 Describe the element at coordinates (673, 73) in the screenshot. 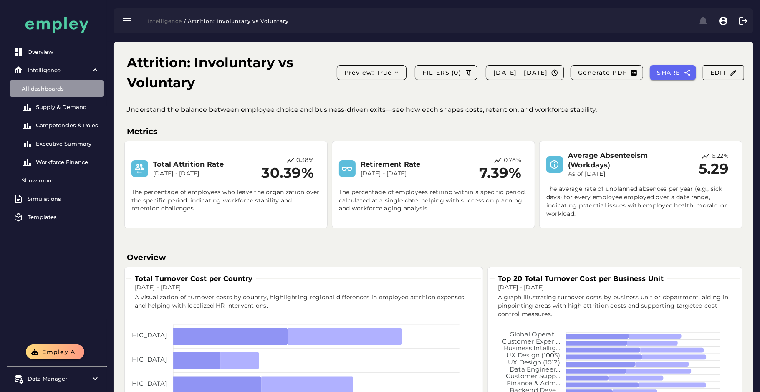

I see `button: SHARE` at that location.